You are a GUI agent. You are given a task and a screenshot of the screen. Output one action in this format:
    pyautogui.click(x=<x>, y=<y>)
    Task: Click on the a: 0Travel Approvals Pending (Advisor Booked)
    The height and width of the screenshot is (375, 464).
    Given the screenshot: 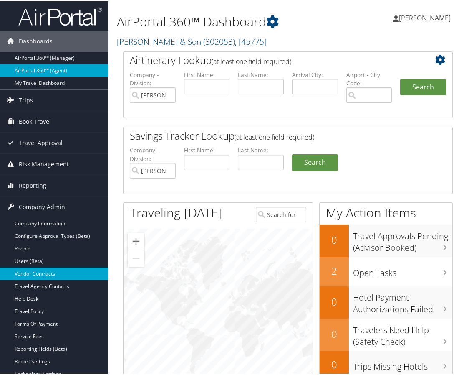 What is the action you would take?
    pyautogui.click(x=386, y=239)
    